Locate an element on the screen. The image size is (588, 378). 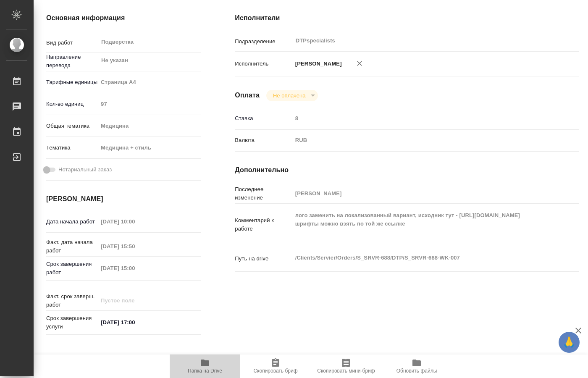
p: Комментарий к работе is located at coordinates (263, 224).